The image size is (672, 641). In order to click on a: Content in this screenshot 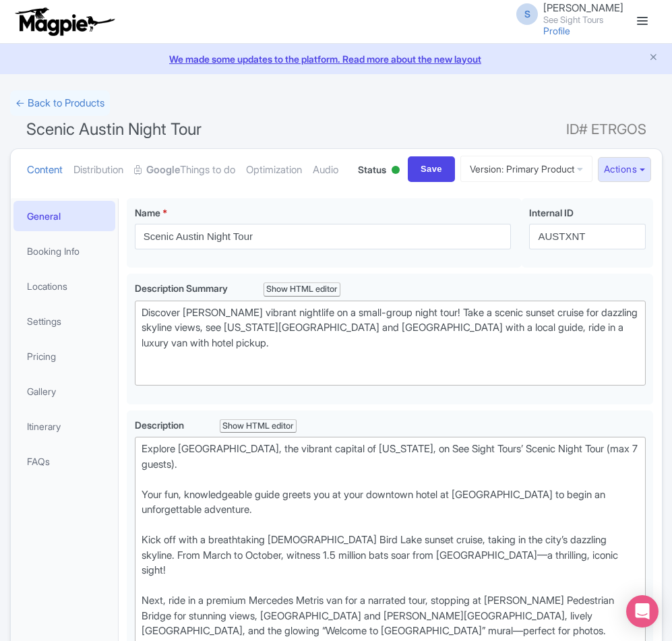, I will do `click(44, 169)`.